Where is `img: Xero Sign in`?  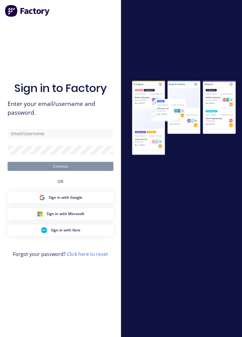
img: Xero Sign in is located at coordinates (44, 230).